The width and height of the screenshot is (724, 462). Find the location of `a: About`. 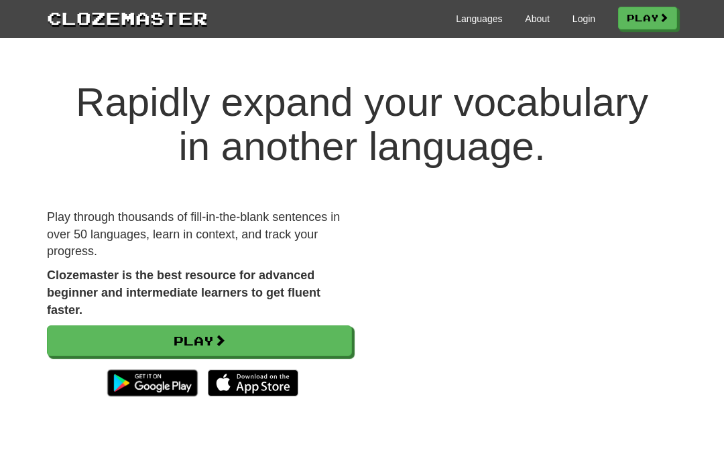

a: About is located at coordinates (537, 19).